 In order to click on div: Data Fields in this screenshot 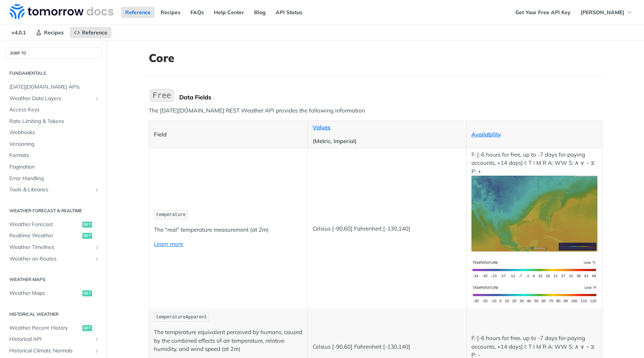, I will do `click(391, 97)`.